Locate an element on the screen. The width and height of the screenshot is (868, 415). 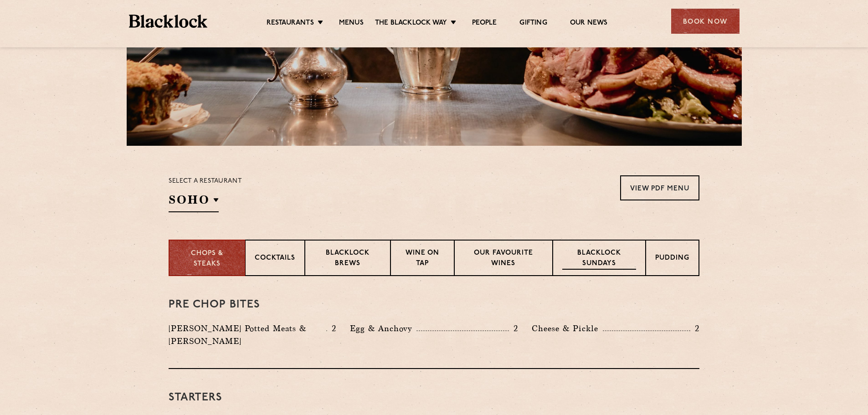
div: Book Now is located at coordinates (705, 21).